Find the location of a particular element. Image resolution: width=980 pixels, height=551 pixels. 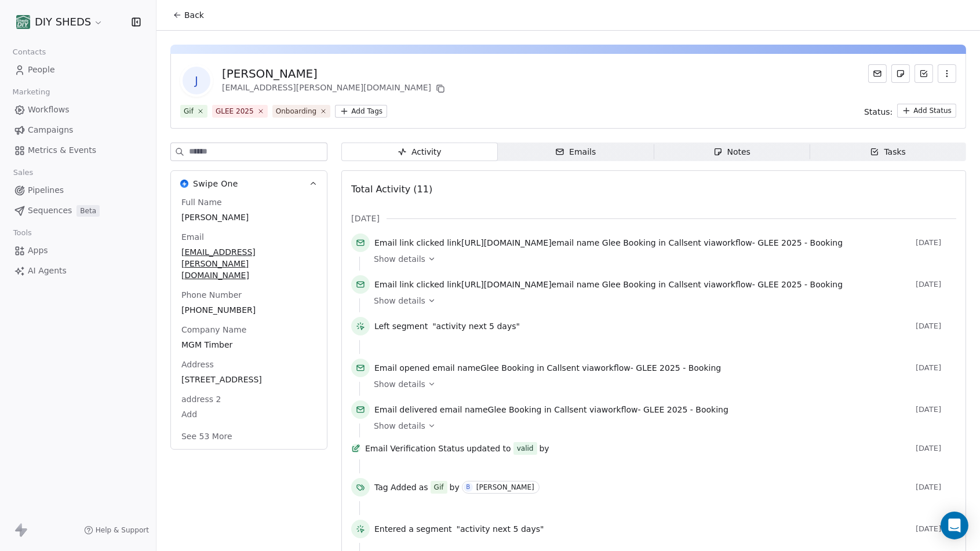

a: People is located at coordinates (78, 69).